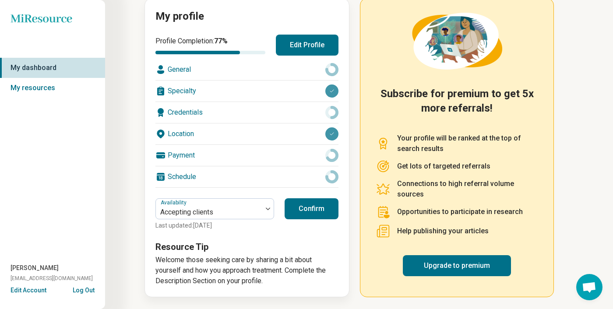  I want to click on div: Payment, so click(247, 155).